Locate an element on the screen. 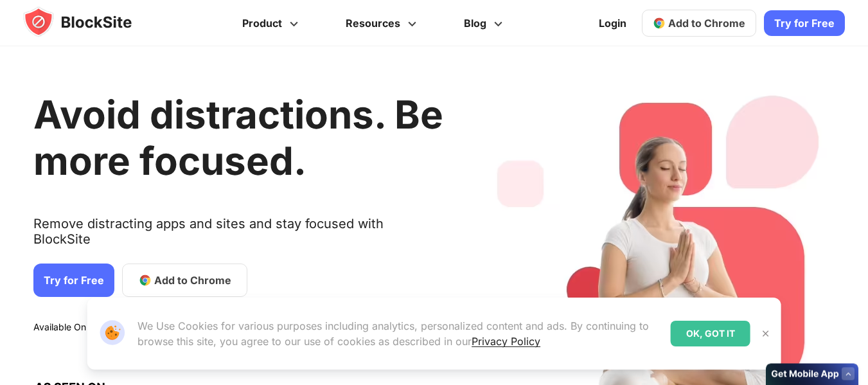  text: Available On is located at coordinates (60, 328).